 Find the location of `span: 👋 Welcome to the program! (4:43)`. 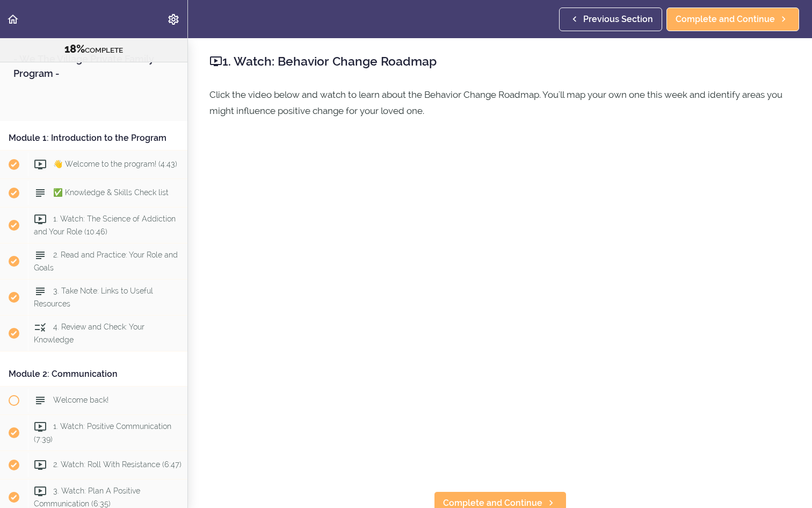

span: 👋 Welcome to the program! (4:43) is located at coordinates (115, 164).